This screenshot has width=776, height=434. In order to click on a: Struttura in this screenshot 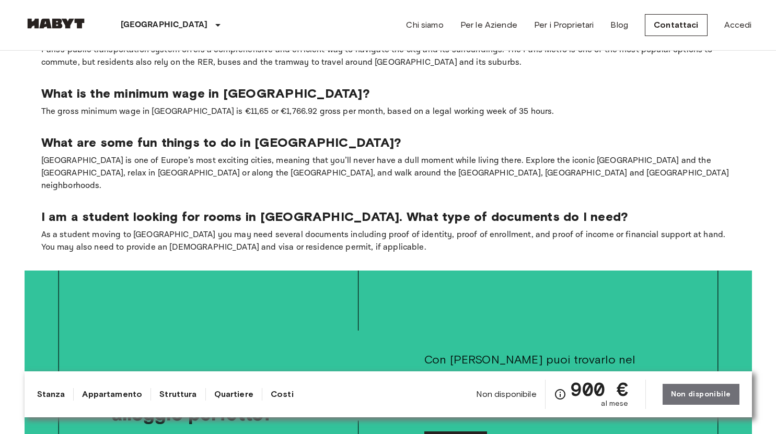, I will do `click(178, 395)`.